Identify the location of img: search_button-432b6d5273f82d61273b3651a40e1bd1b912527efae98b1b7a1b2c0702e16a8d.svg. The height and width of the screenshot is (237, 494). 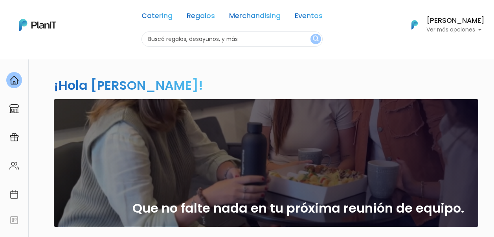
(316, 39).